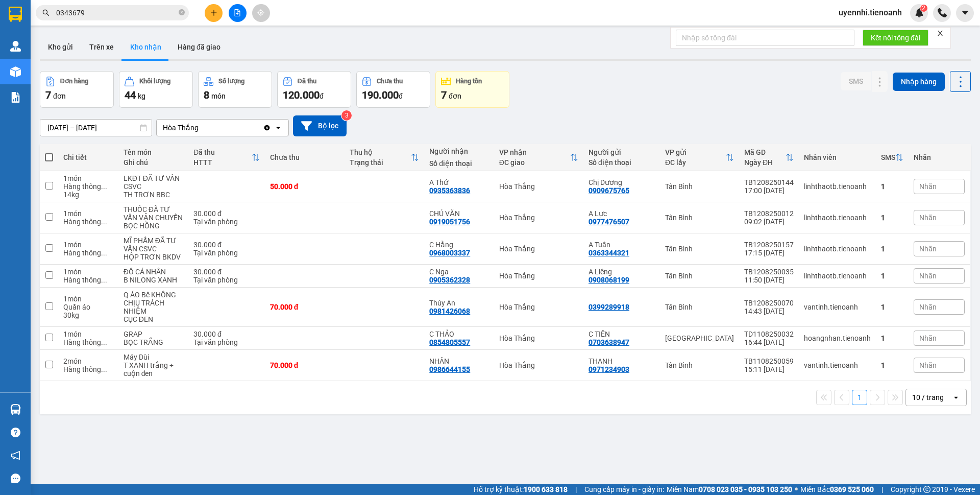 The height and width of the screenshot is (495, 980). I want to click on div: 50.000 đ, so click(305, 186).